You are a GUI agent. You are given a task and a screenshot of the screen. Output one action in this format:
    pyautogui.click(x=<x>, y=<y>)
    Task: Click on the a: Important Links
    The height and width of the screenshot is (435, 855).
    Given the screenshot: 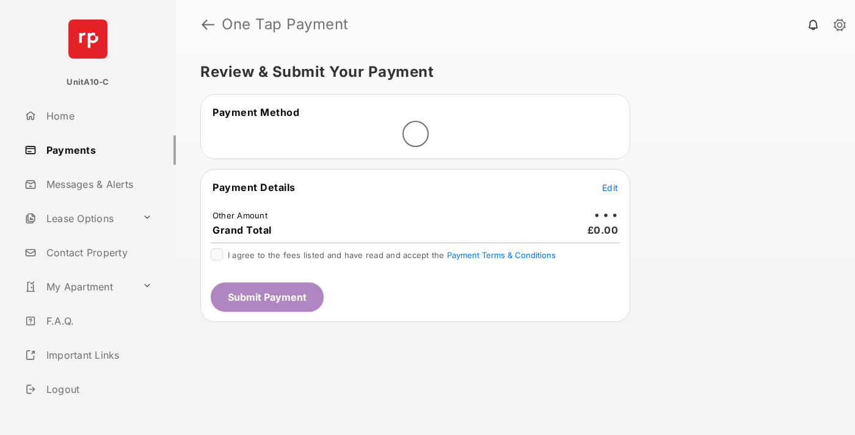 What is the action you would take?
    pyautogui.click(x=88, y=355)
    